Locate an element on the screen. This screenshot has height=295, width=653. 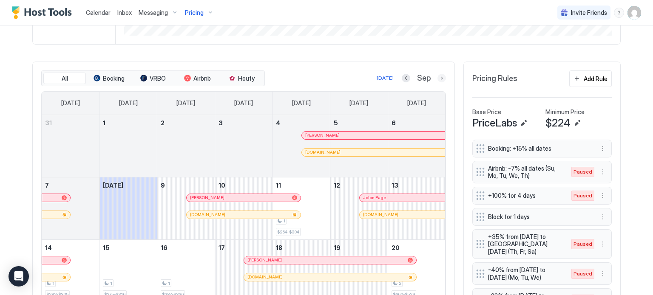
span: Pricing Rules is located at coordinates (495, 79).